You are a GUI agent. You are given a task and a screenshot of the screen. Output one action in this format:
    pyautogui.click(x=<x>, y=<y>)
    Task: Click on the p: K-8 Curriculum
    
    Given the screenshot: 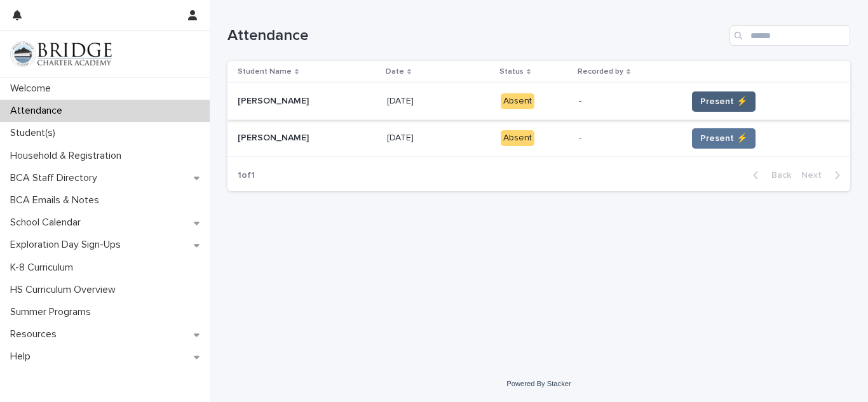 What is the action you would take?
    pyautogui.click(x=44, y=268)
    